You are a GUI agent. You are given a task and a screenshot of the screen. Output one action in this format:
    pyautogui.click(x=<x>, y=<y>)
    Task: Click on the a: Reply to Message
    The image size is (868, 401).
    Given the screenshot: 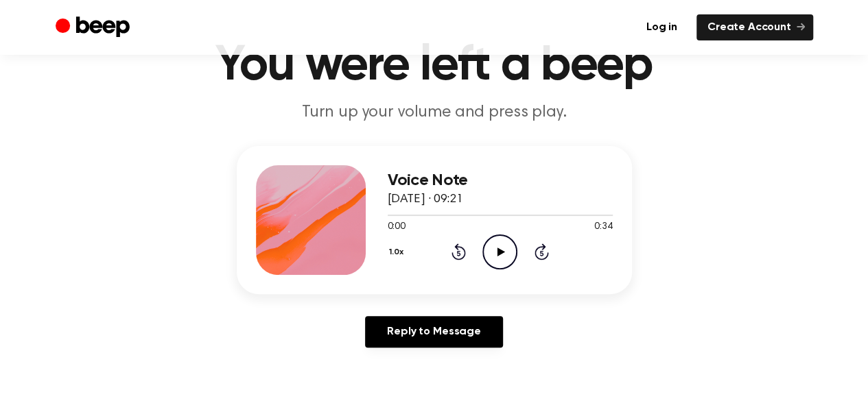 What is the action you would take?
    pyautogui.click(x=434, y=332)
    